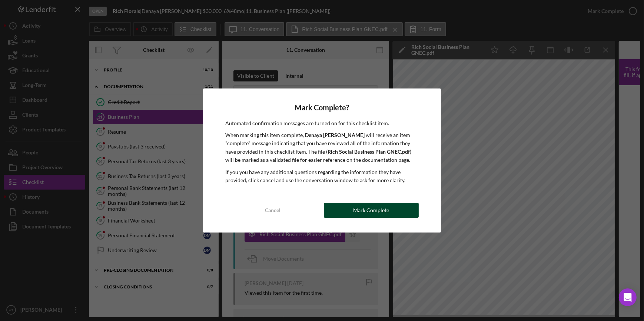 The image size is (644, 321). Describe the element at coordinates (371, 210) in the screenshot. I see `button: Mark Complete` at that location.